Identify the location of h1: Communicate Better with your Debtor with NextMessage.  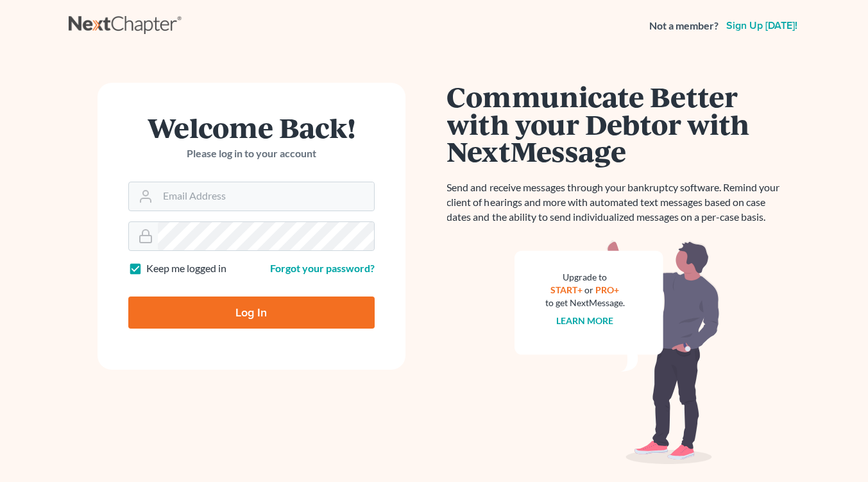
(617, 124).